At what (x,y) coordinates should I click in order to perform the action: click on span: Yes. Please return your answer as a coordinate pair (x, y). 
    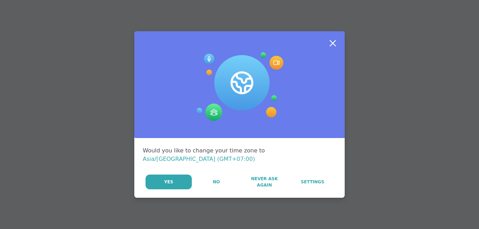
    Looking at the image, I should click on (169, 182).